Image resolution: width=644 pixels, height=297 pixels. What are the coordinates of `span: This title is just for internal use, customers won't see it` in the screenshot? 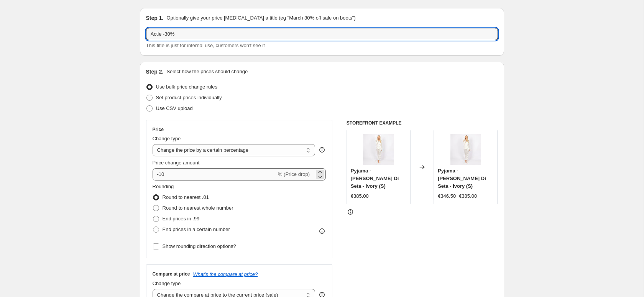 It's located at (206, 45).